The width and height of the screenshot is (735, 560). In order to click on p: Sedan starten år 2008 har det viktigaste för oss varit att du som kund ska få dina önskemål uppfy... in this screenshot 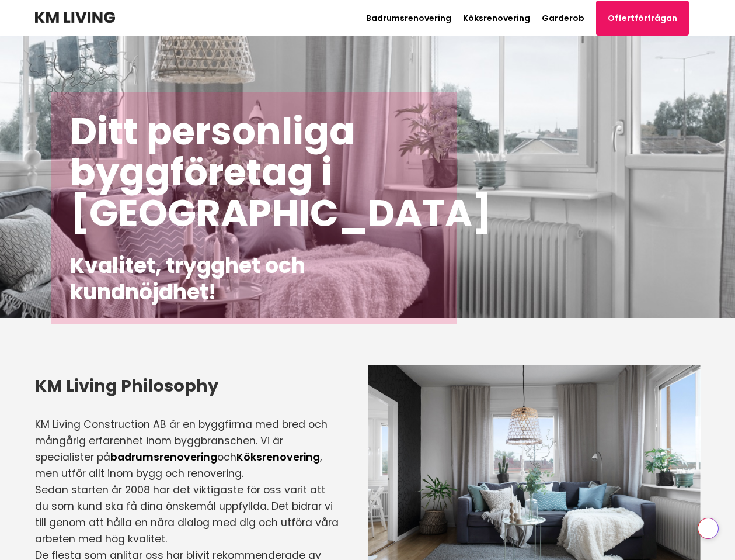, I will do `click(187, 514)`.